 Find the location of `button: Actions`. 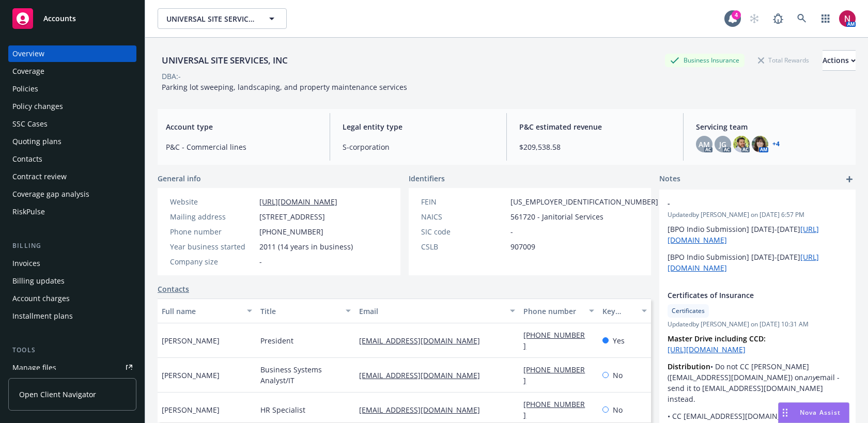

button: Actions is located at coordinates (839, 61).